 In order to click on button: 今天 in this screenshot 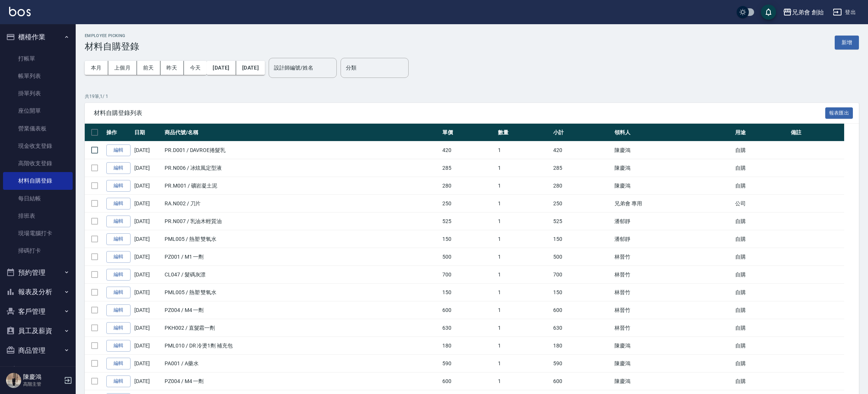, I will do `click(195, 68)`.